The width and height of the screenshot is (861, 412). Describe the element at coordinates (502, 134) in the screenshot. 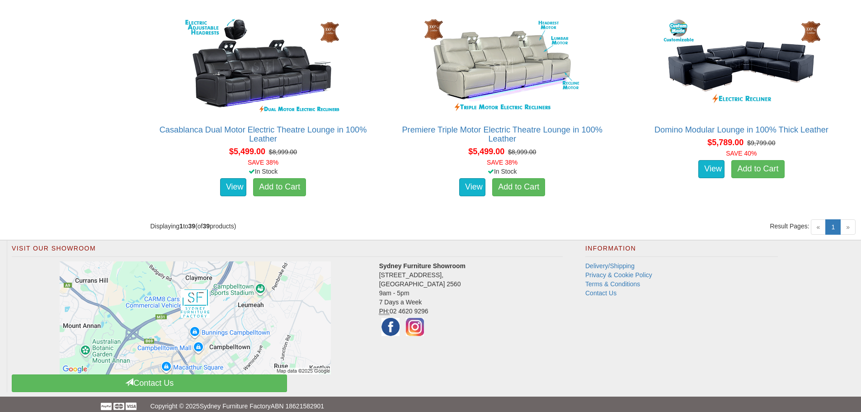

I see `a: Premiere Triple Motor Electric Theatre Lounge in 100% Leather` at that location.